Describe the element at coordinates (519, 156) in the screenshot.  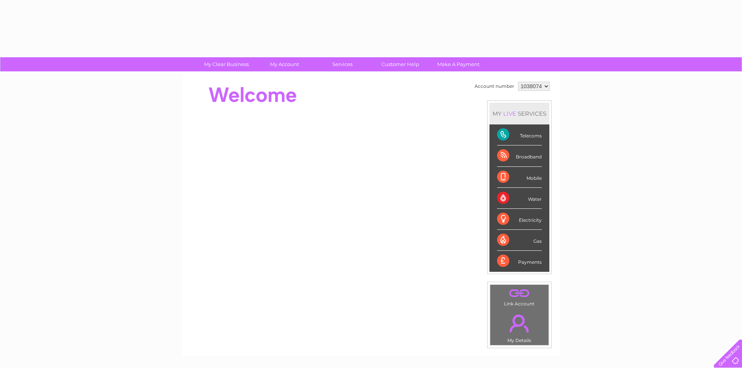
I see `div: Broadband` at that location.